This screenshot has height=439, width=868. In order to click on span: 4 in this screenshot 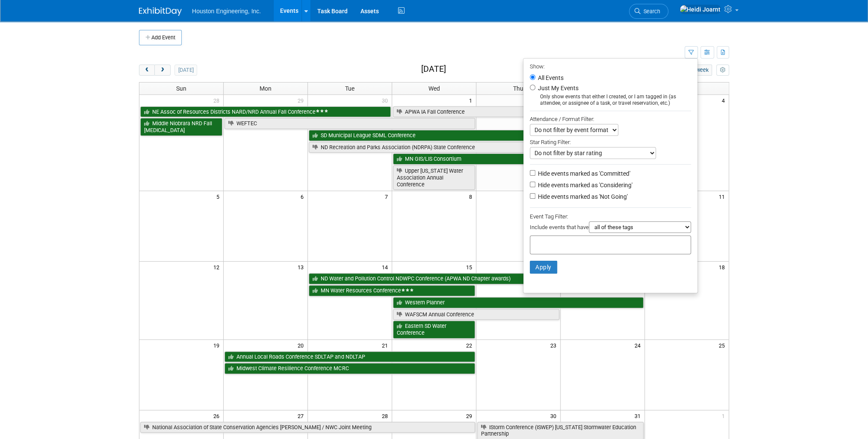, I will do `click(725, 100)`.